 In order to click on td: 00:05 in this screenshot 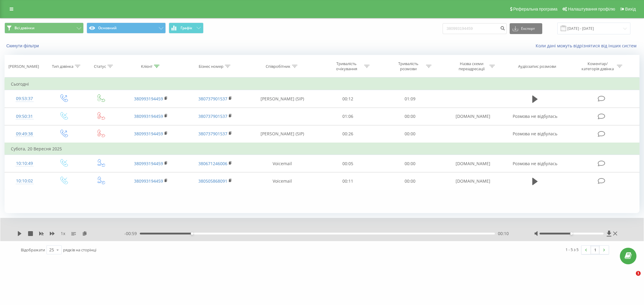, I will do `click(348, 164)`.